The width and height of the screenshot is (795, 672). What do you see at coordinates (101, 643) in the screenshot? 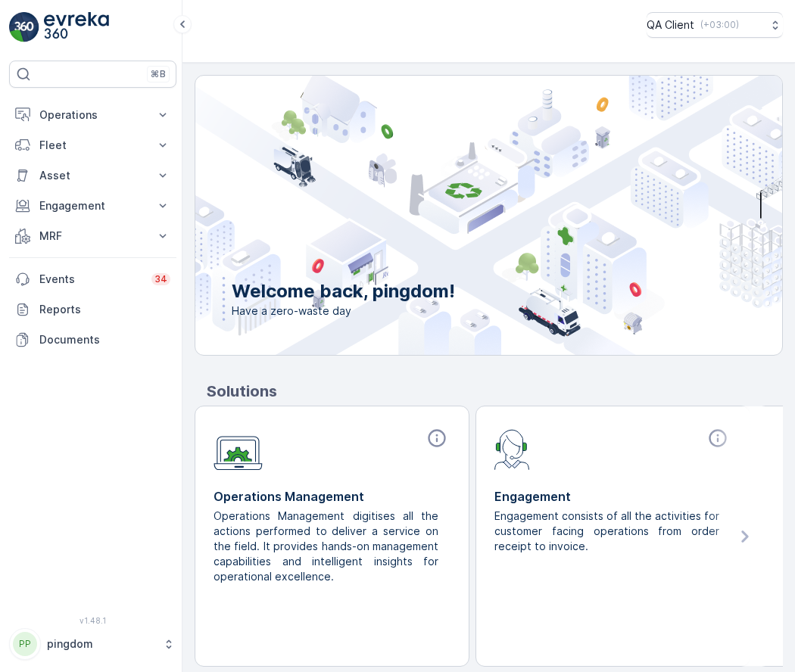
I see `p: pingdom` at bounding box center [101, 643].